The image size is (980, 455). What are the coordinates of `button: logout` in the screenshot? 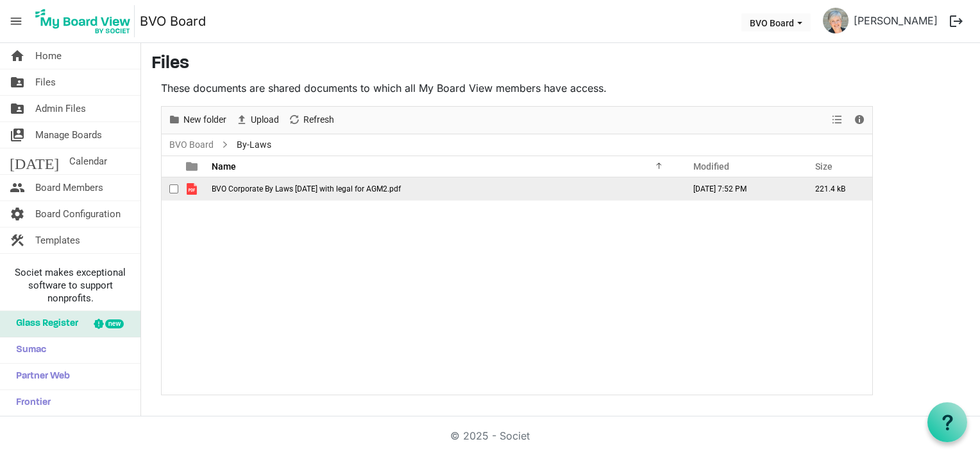 It's located at (957, 21).